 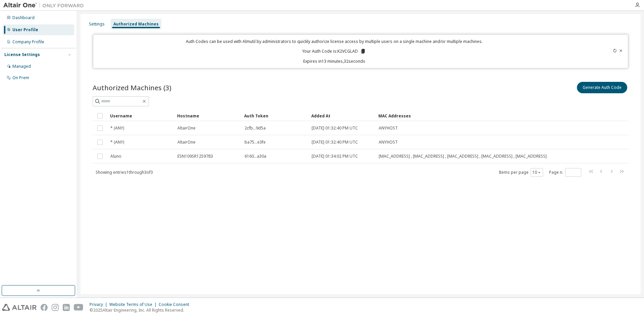 What do you see at coordinates (334, 51) in the screenshot?
I see `p: Your Auth Code is: K2VCGLAD` at bounding box center [334, 51].